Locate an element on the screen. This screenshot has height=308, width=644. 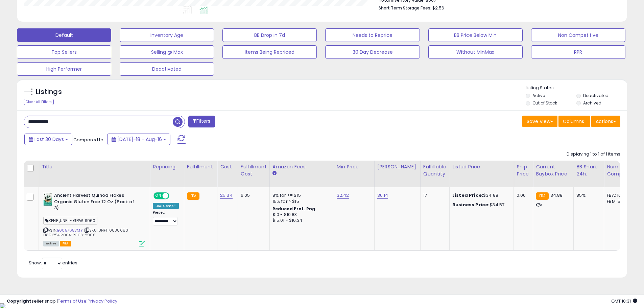
div: Title is located at coordinates (94, 167).